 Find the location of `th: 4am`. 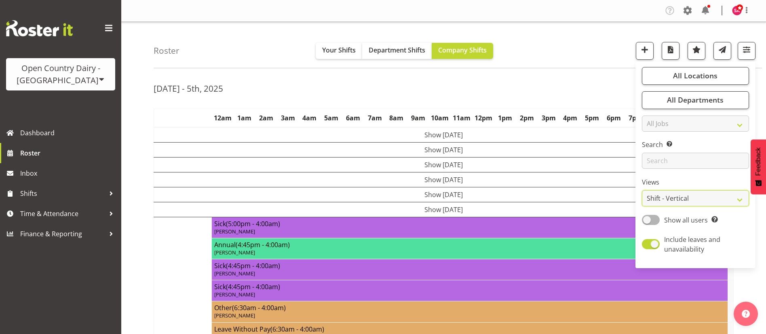

th: 4am is located at coordinates (310, 118).